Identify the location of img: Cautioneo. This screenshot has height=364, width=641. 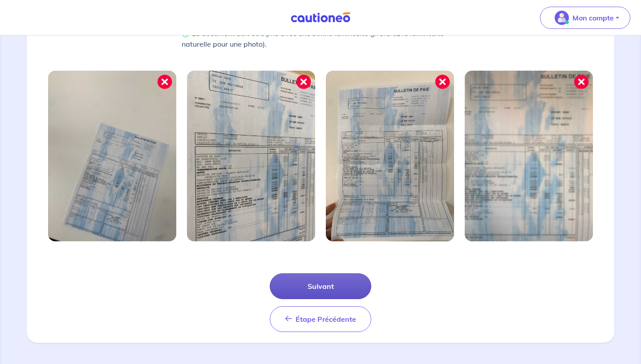
(320, 17).